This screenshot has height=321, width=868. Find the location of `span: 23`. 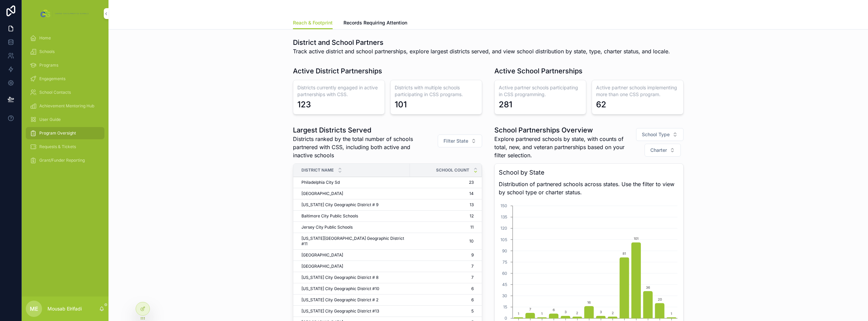

span: 23 is located at coordinates (442, 182).